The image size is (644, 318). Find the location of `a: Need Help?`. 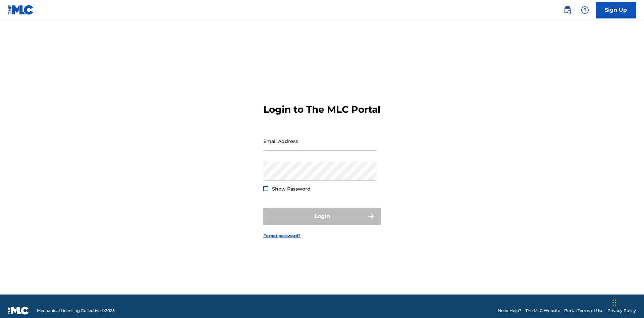

a: Need Help? is located at coordinates (510, 311).